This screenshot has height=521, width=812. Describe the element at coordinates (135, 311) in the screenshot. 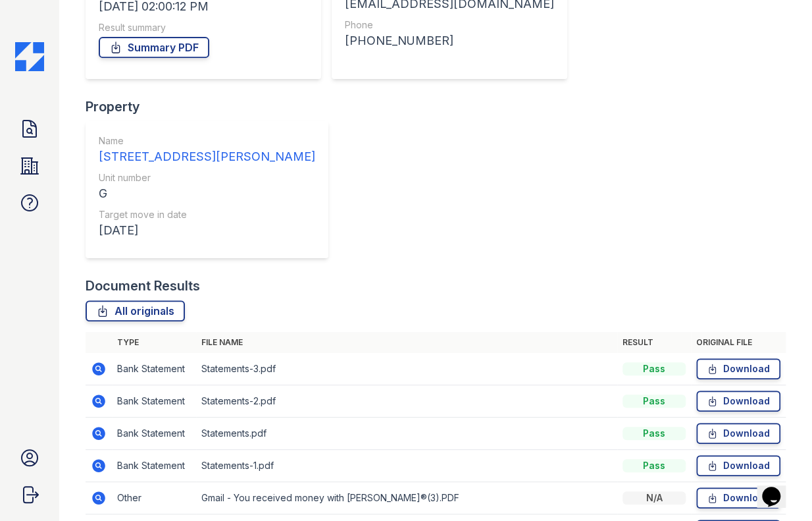

I see `a: All originals` at that location.